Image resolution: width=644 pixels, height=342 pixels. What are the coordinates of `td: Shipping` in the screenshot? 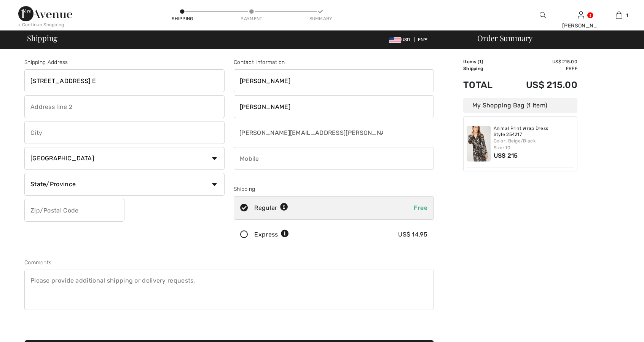 It's located at (484, 68).